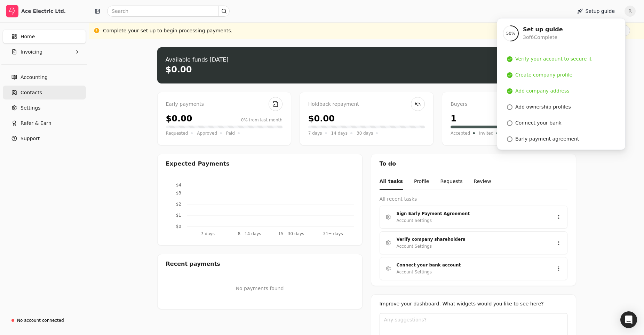 This screenshot has height=335, width=644. I want to click on span: Invited, so click(486, 133).